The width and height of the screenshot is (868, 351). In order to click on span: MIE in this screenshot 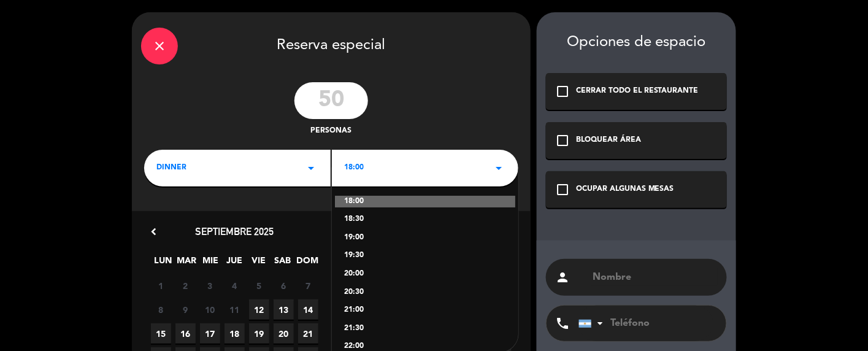, I will do `click(210, 263)`.